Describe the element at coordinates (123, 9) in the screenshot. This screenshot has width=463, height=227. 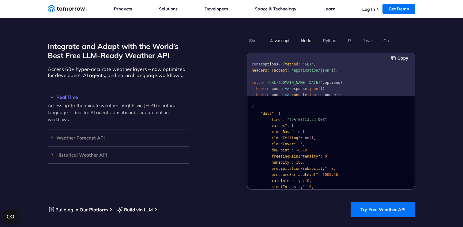
I see `a: Products` at that location.